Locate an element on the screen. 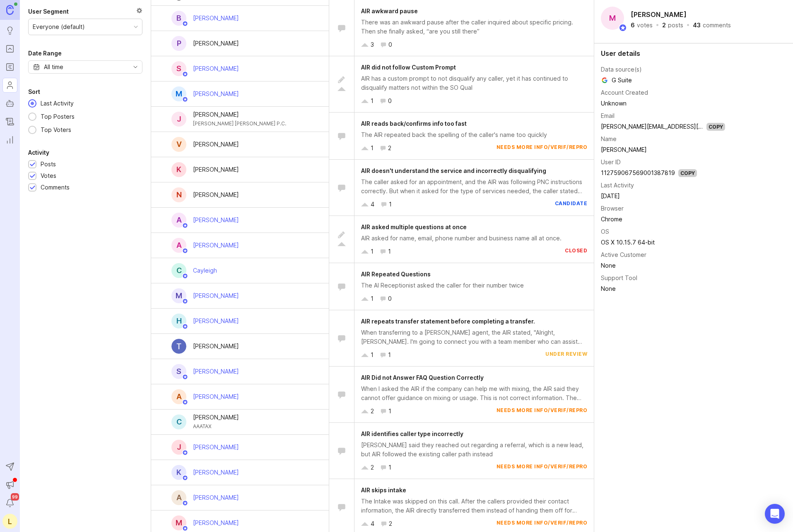  div: Data source(s) is located at coordinates (622, 69).